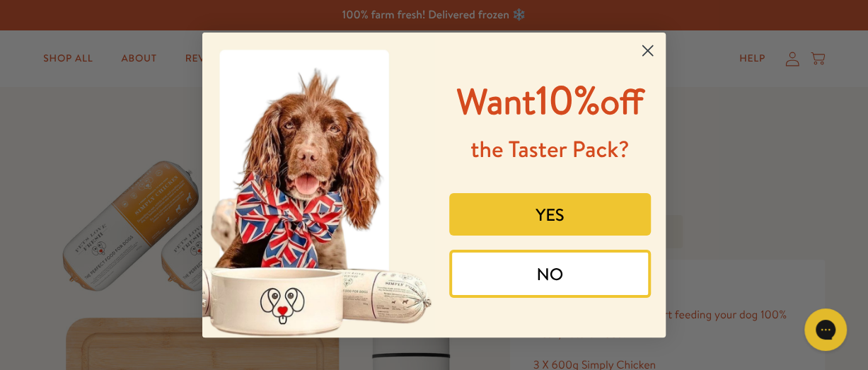  What do you see at coordinates (622, 101) in the screenshot?
I see `span: off` at bounding box center [622, 101].